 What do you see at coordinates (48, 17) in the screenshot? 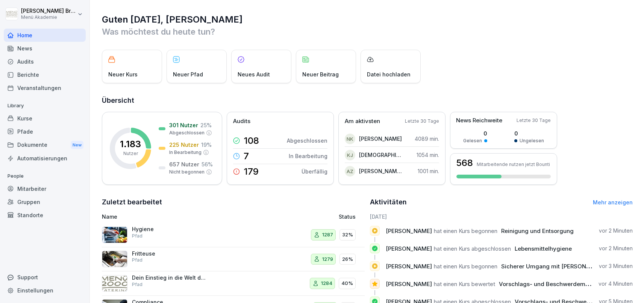
I see `p: Menü Akademie` at bounding box center [48, 17].